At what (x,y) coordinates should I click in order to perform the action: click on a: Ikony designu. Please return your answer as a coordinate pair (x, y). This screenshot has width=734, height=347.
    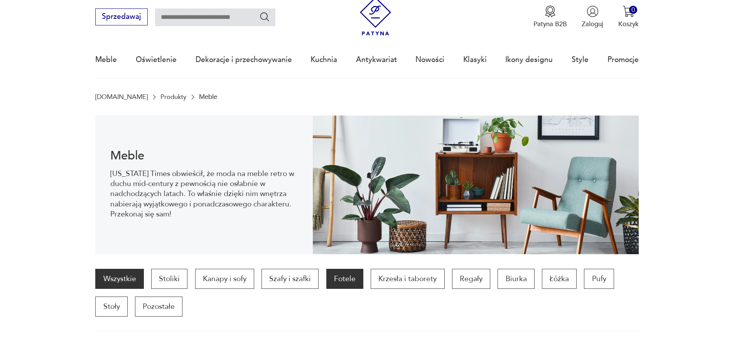
    Looking at the image, I should click on (529, 60).